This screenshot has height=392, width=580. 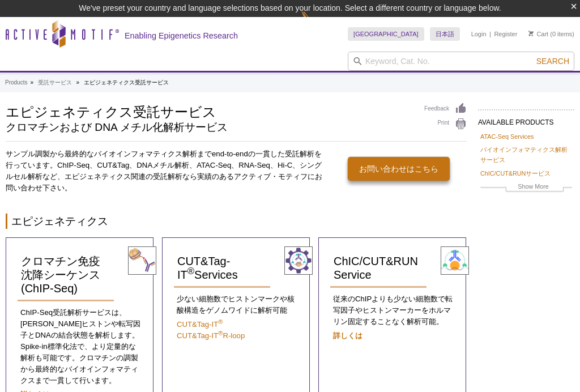 I want to click on button: Search, so click(x=553, y=62).